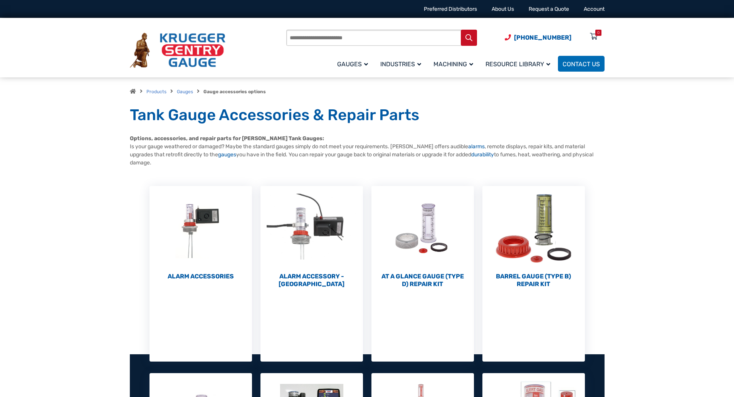  I want to click on a: About Us, so click(503, 9).